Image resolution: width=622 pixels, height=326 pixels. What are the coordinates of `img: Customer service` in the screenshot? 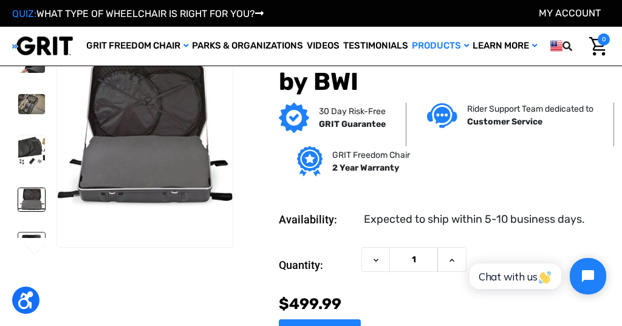 It's located at (442, 115).